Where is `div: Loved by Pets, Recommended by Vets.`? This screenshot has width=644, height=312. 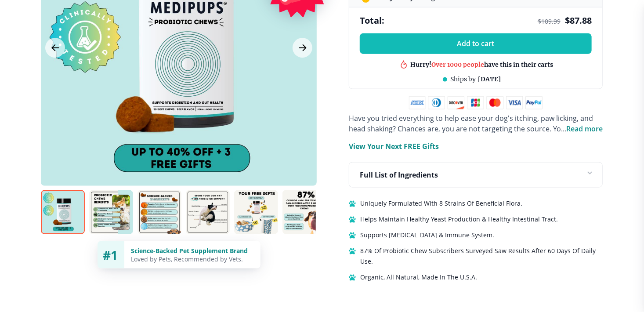 div: Loved by Pets, Recommended by Vets. is located at coordinates (193, 259).